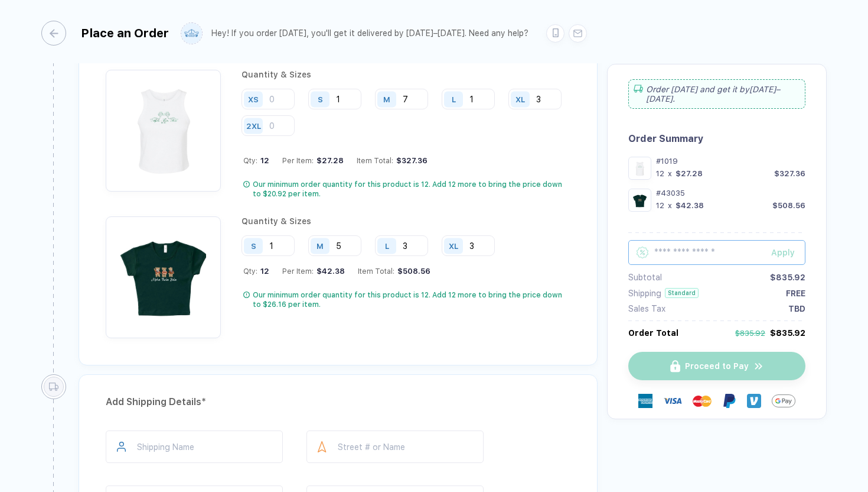 The image size is (868, 492). I want to click on img: express, so click(646, 401).